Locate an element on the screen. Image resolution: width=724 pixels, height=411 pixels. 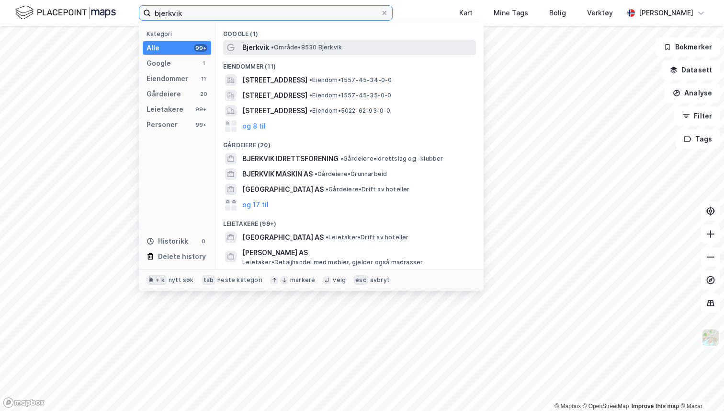
span: Eiendom • 1557-45-35-0-0 is located at coordinates (351, 95).